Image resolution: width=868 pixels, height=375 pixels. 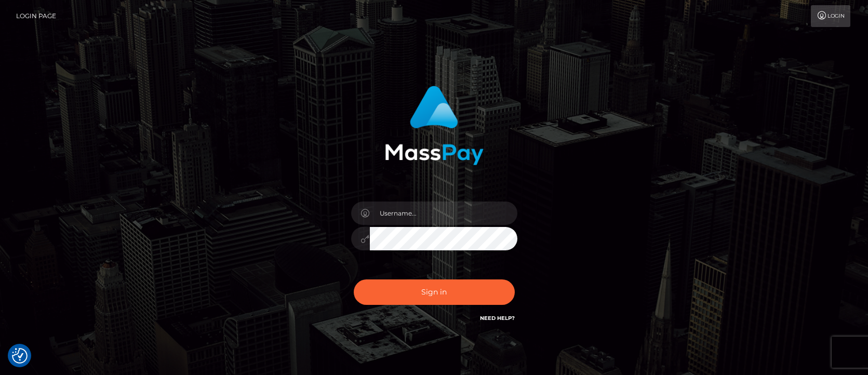 I want to click on a: Login, so click(x=831, y=16).